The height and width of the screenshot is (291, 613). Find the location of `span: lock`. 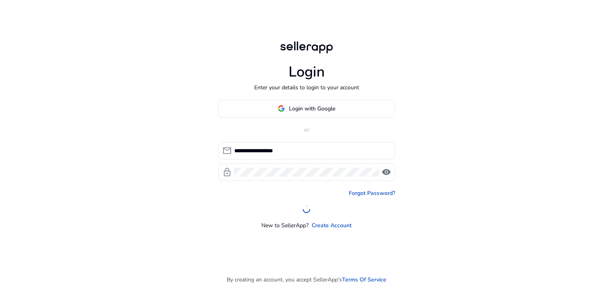

span: lock is located at coordinates (227, 172).